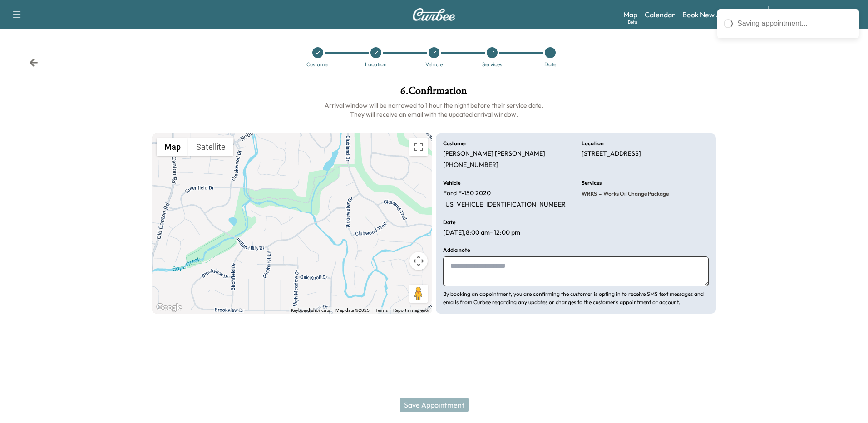 The image size is (868, 423). I want to click on h6: Date, so click(449, 222).